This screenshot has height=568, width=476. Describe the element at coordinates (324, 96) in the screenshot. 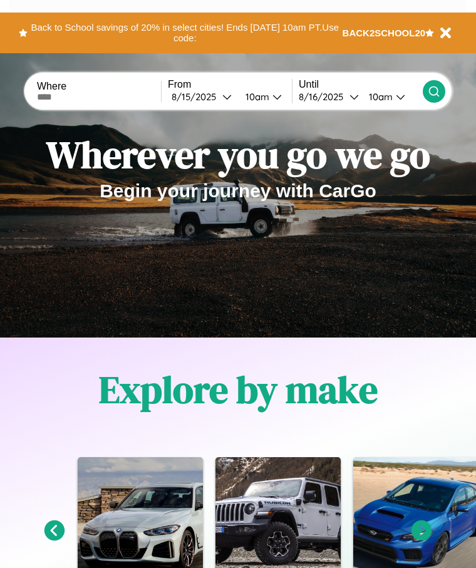

I see `div: 8 / 16 / 2025` at that location.